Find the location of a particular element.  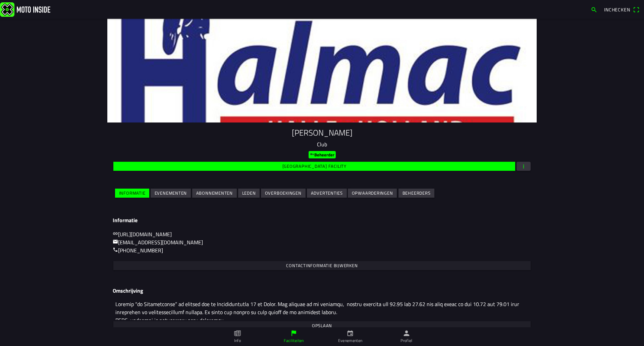

h3: Omschrijving is located at coordinates (322, 291).